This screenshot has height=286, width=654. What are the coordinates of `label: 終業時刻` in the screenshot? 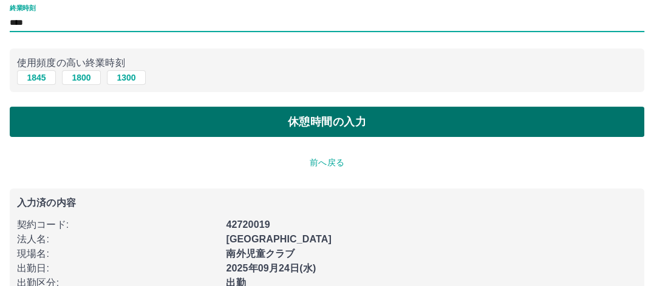 It's located at (22, 8).